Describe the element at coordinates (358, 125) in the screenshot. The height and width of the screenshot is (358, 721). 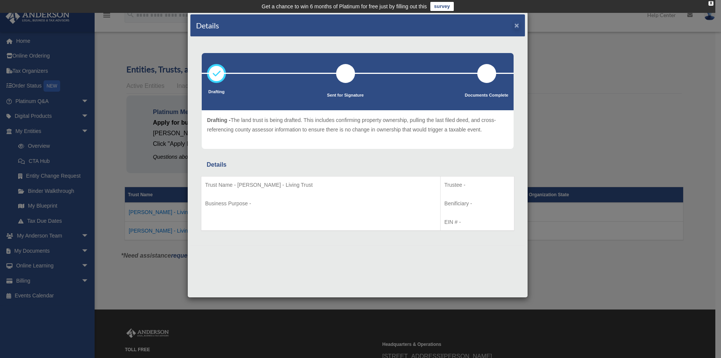
I see `p: The land trust is being drafted. This includes confirming property ownership, pulling the last fi...` at that location.